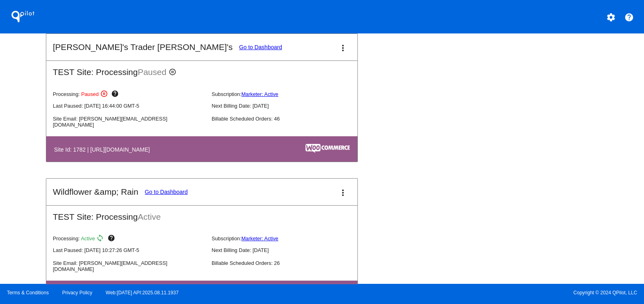 The image size is (644, 304). What do you see at coordinates (328, 149) in the screenshot?
I see `img: c53aa0e5-ae75-48aa-9bee-956650975ee5` at bounding box center [328, 149].